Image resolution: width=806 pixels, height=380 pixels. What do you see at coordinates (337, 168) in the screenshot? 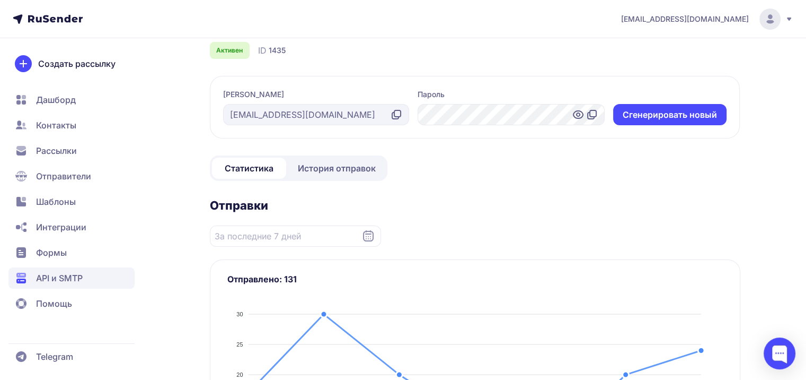
I see `span: История отправок` at bounding box center [337, 168].